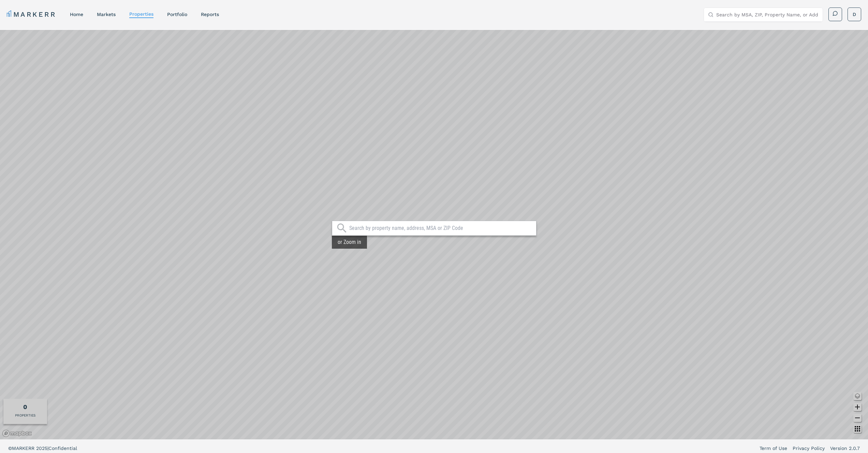 The width and height of the screenshot is (868, 453). I want to click on a: home, so click(76, 15).